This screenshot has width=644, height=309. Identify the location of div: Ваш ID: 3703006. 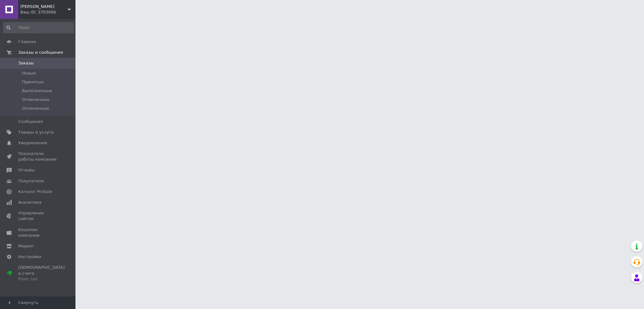
(47, 13).